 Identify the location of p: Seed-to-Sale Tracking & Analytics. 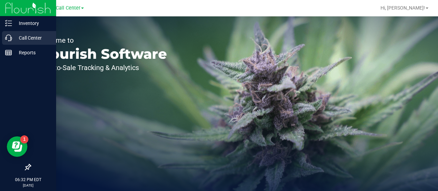
(102, 68).